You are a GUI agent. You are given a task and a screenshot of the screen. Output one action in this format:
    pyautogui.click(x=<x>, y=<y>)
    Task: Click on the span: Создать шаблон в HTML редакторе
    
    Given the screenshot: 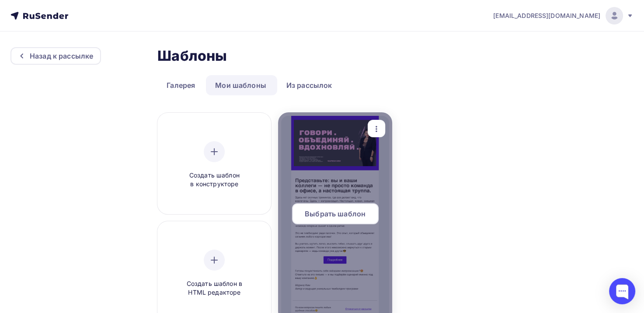 What is the action you would take?
    pyautogui.click(x=214, y=288)
    